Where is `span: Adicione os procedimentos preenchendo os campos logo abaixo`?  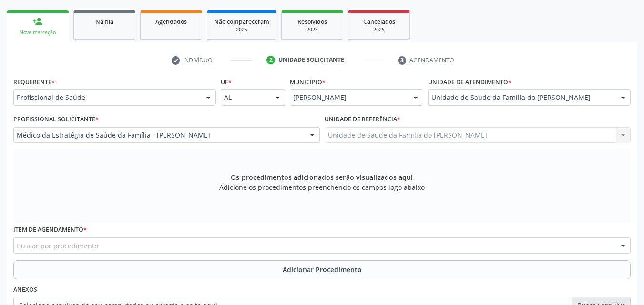 span: Adicione os procedimentos preenchendo os campos logo abaixo is located at coordinates (322, 187).